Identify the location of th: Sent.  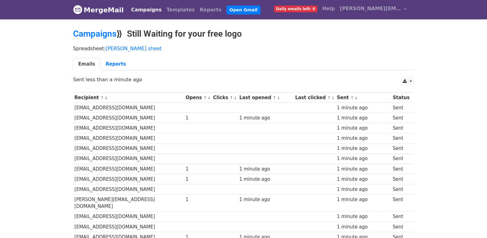
(364, 97).